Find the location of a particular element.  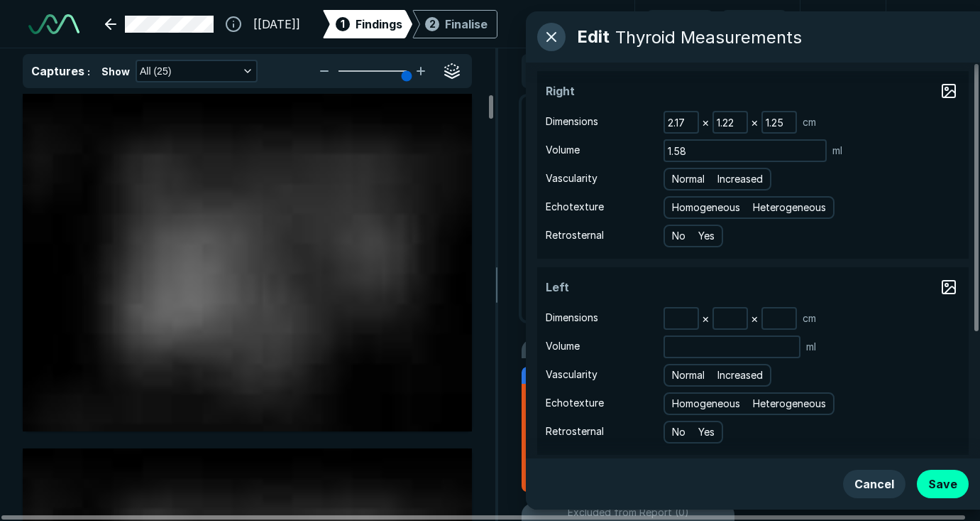

a: See-Mode Logo is located at coordinates (54, 24).